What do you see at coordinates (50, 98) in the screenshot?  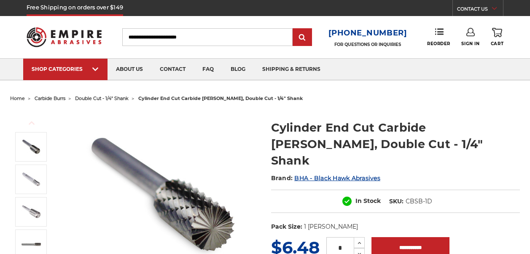 I see `span: carbide burrs` at bounding box center [50, 98].